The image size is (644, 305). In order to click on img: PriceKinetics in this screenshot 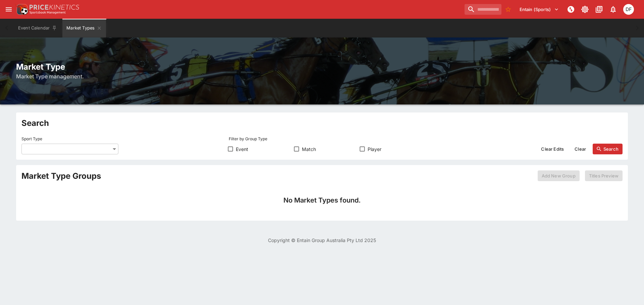, I will do `click(54, 7)`.